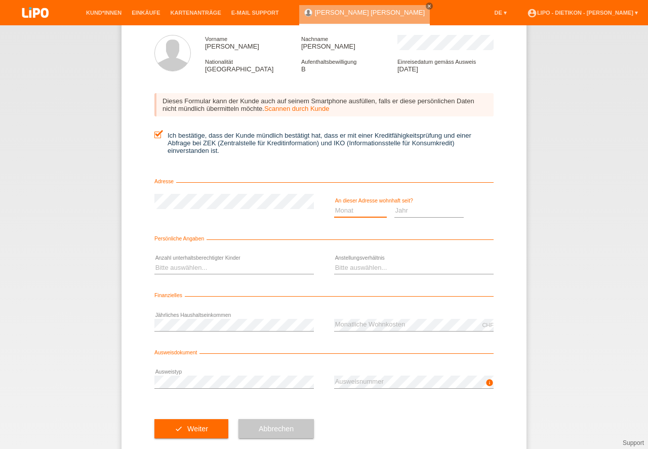 This screenshot has height=449, width=648. What do you see at coordinates (146, 13) in the screenshot?
I see `a: Einkäufe` at bounding box center [146, 13].